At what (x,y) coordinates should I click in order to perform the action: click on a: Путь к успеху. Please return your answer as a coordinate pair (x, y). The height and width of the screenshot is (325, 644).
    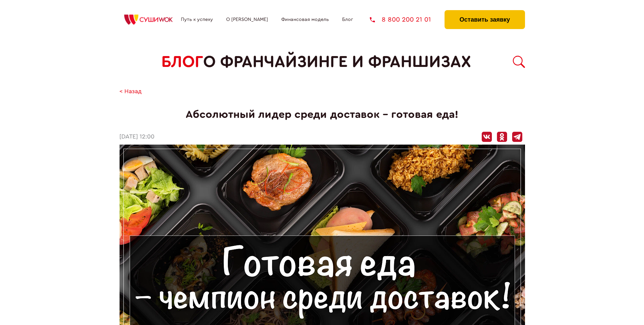
    Looking at the image, I should click on (197, 19).